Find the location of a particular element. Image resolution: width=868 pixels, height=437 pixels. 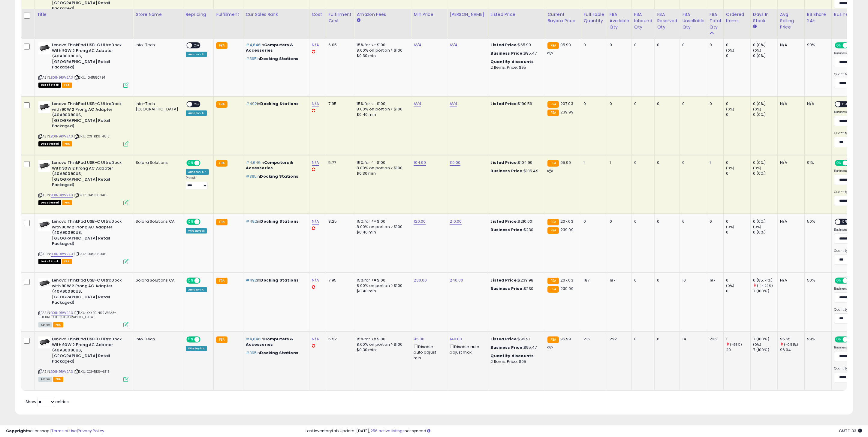

div: Store Name is located at coordinates (158, 14).